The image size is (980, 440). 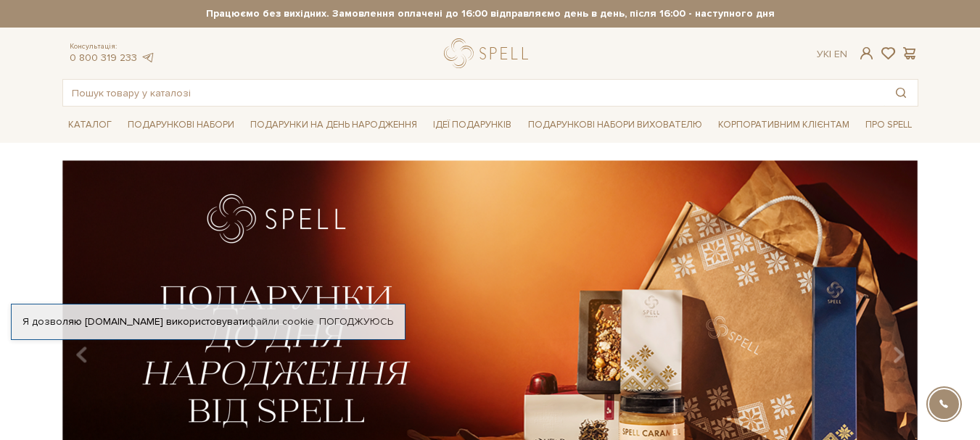 I want to click on a: Корпоративним клієнтам, so click(x=784, y=125).